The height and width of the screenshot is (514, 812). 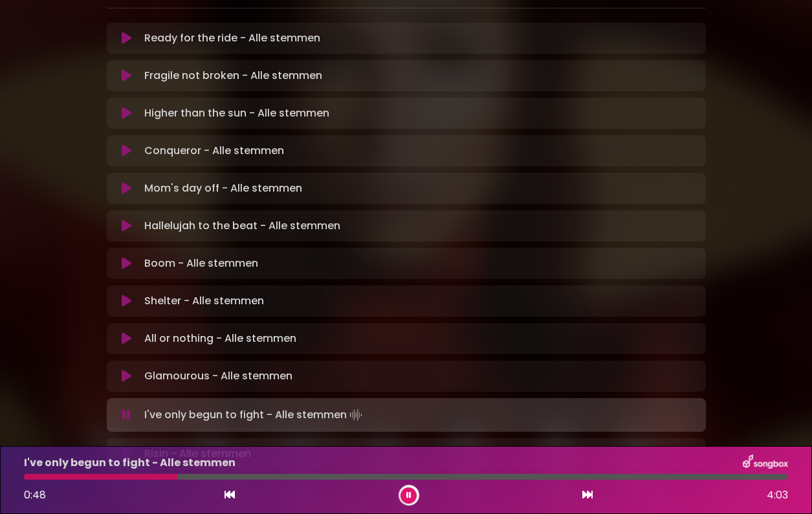 I want to click on span: 4:03, so click(x=777, y=495).